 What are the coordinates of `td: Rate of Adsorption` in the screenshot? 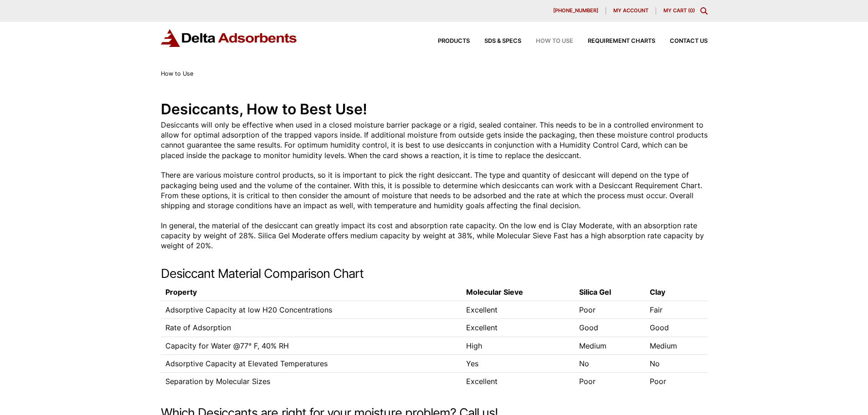 It's located at (311, 328).